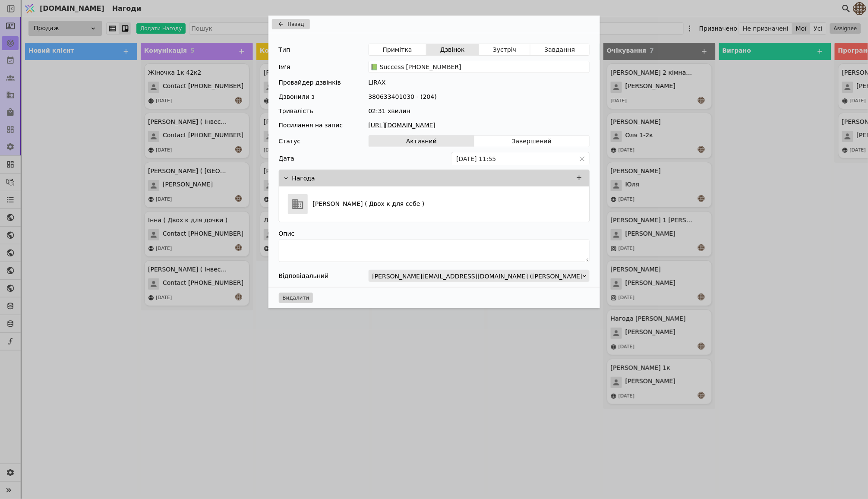  Describe the element at coordinates (287, 159) in the screenshot. I see `label: Дата` at that location.